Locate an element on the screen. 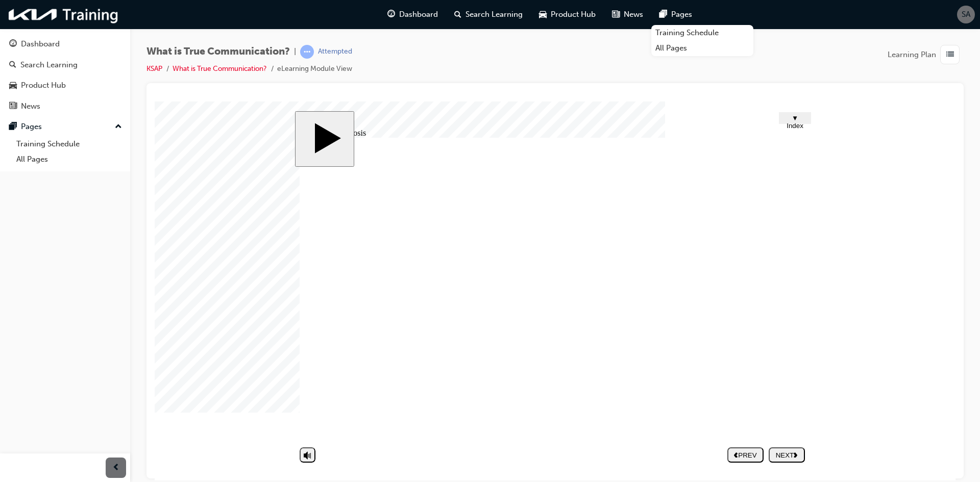 This screenshot has width=980, height=482. span: list-icon is located at coordinates (950, 55).